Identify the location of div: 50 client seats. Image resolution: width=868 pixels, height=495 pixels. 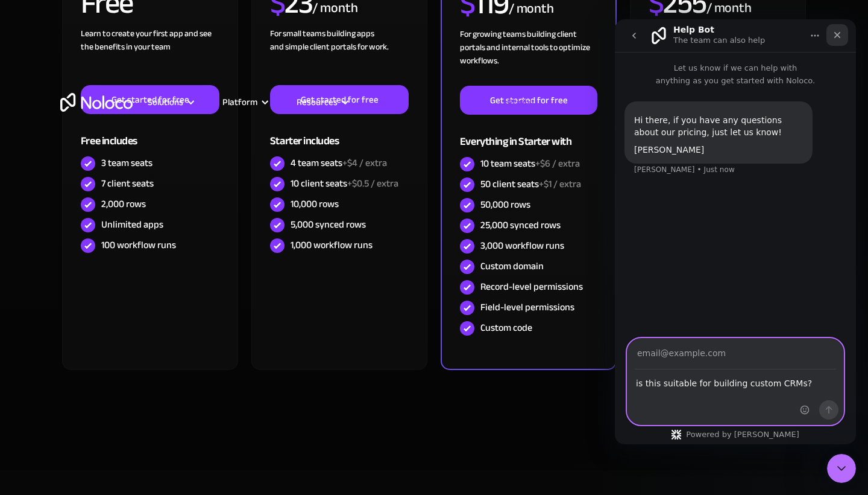
(531, 185).